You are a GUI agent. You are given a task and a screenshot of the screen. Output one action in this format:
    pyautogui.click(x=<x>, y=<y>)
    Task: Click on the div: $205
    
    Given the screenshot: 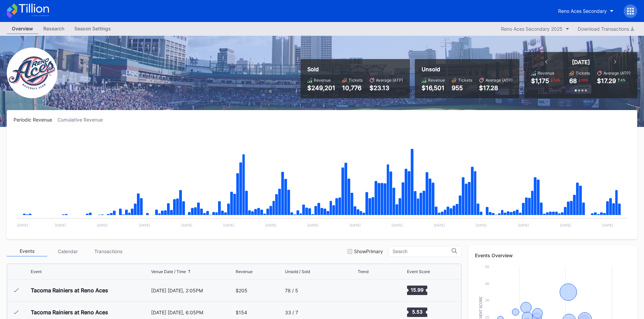 What is the action you would take?
    pyautogui.click(x=242, y=290)
    